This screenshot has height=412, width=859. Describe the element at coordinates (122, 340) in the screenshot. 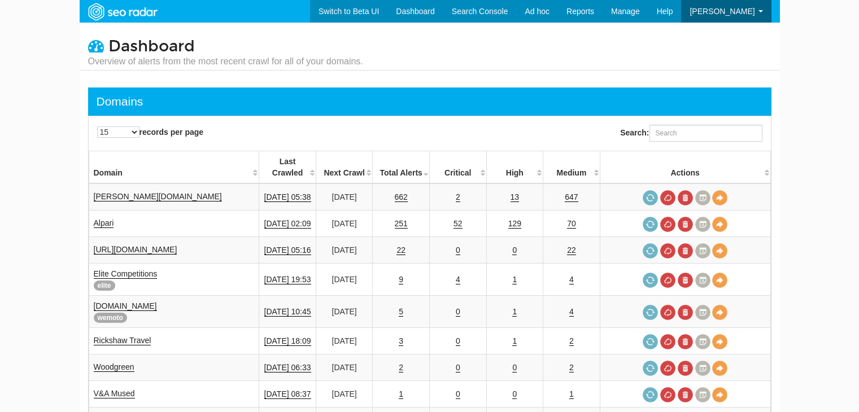

I see `a: Rickshaw Travel` at that location.